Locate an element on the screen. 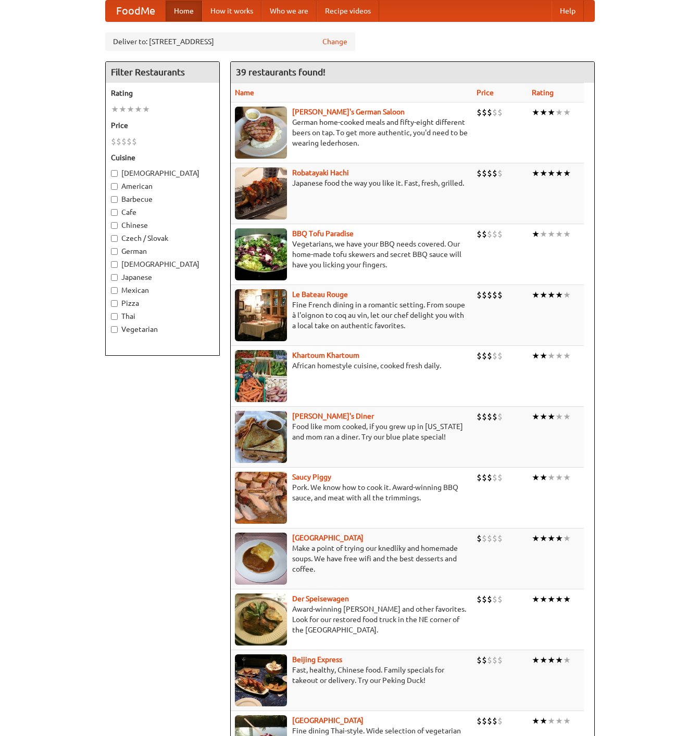  input: Vegetarian is located at coordinates (114, 330).